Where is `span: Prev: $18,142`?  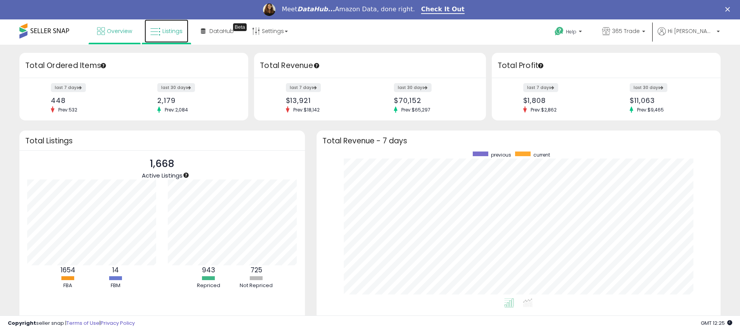
span: Prev: $18,142 is located at coordinates (307, 110).